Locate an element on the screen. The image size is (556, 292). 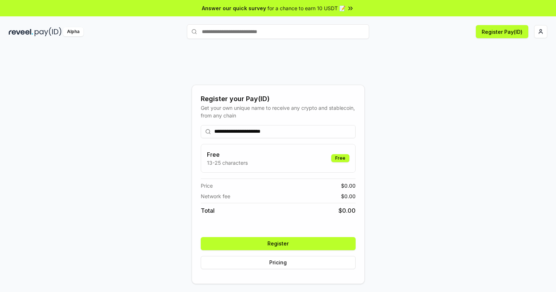
button: Pricing is located at coordinates (278, 263).